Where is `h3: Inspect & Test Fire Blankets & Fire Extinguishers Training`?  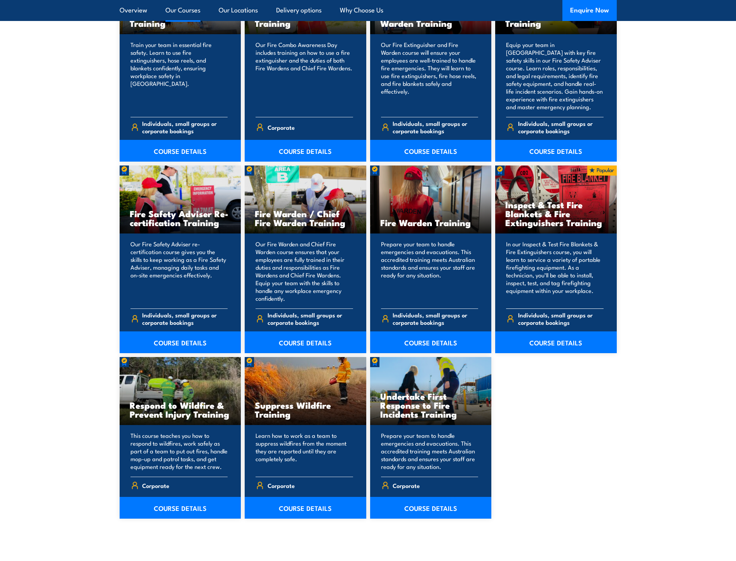 h3: Inspect & Test Fire Blankets & Fire Extinguishers Training is located at coordinates (556, 213).